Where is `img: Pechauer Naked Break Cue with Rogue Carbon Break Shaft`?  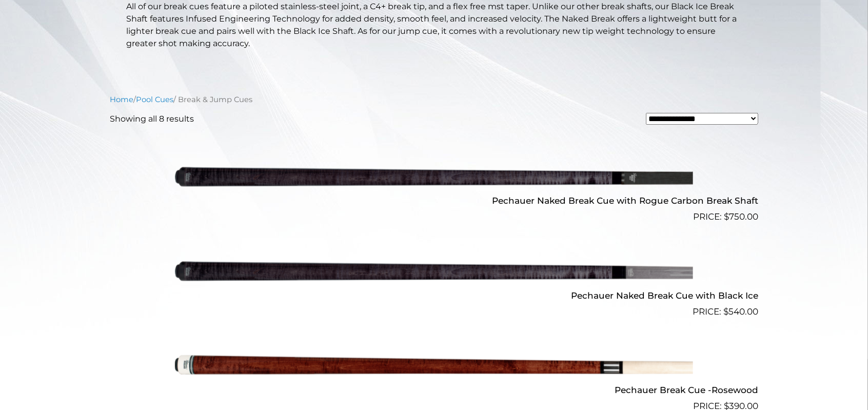
img: Pechauer Naked Break Cue with Rogue Carbon Break Shaft is located at coordinates (434, 176).